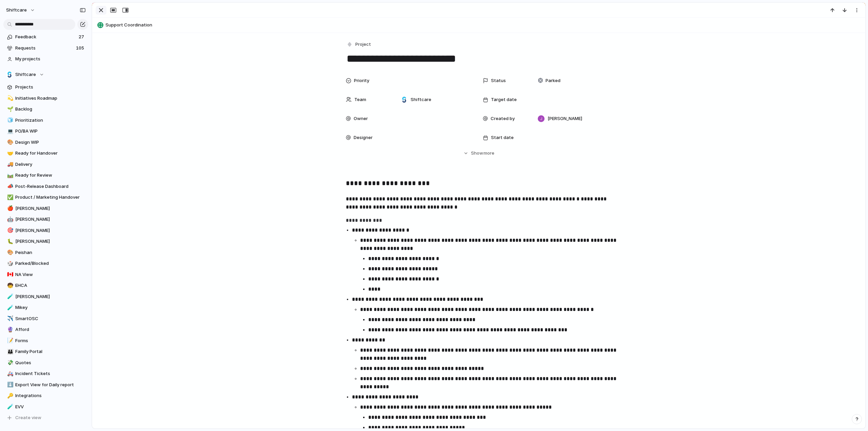 This screenshot has width=868, height=431. I want to click on a: 💻PO/BA WIP, so click(45, 132).